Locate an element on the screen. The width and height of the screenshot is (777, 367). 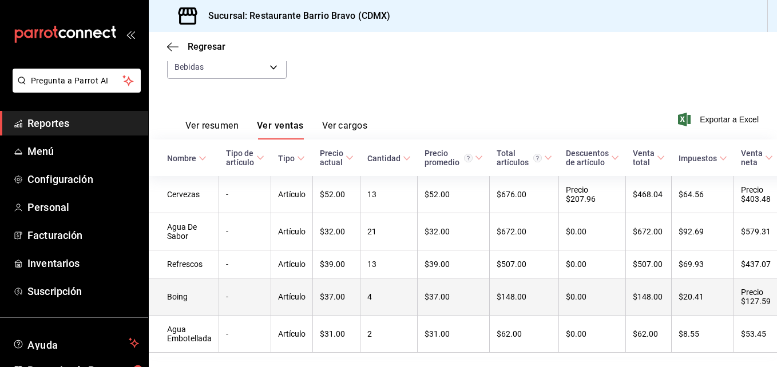
font: Personal is located at coordinates (48, 207).